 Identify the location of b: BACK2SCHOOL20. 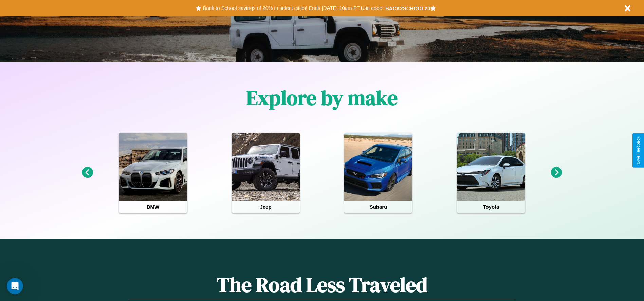
(407, 8).